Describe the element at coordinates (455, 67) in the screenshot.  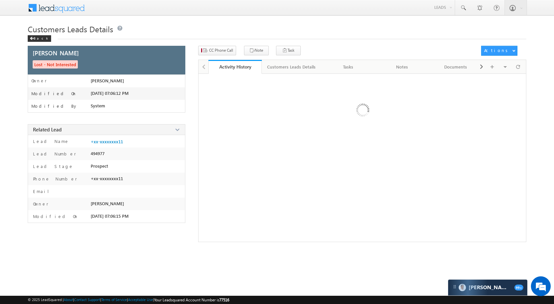
I see `a: Documents` at that location.